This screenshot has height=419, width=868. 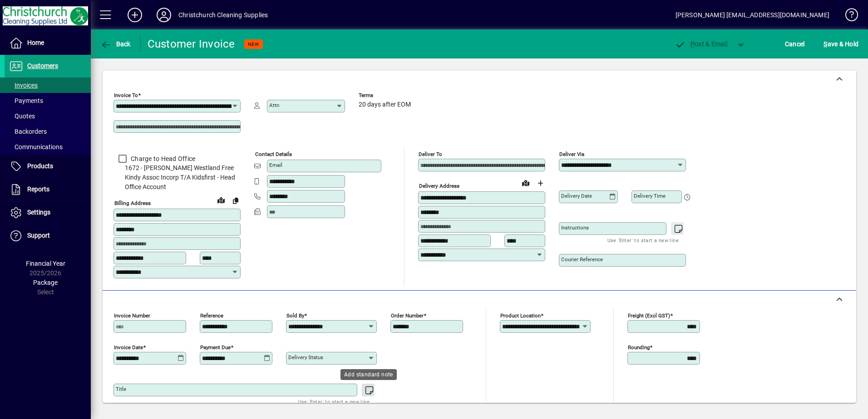 What do you see at coordinates (47, 190) in the screenshot?
I see `a: Reports` at bounding box center [47, 190].